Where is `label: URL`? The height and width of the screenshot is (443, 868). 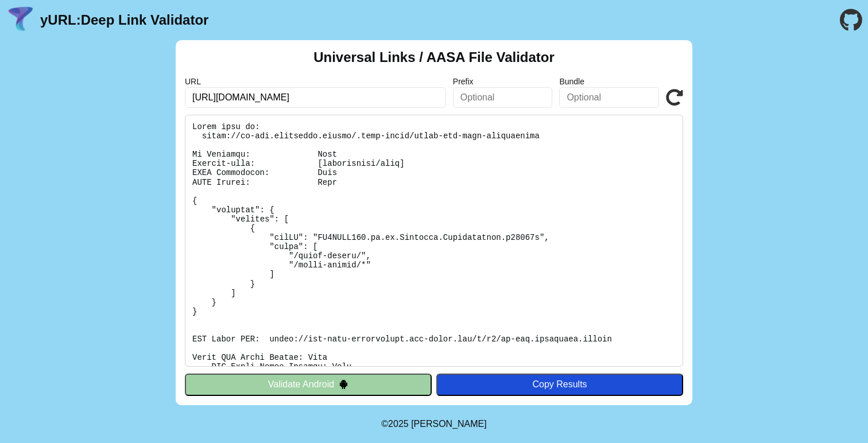 label: URL is located at coordinates (315, 81).